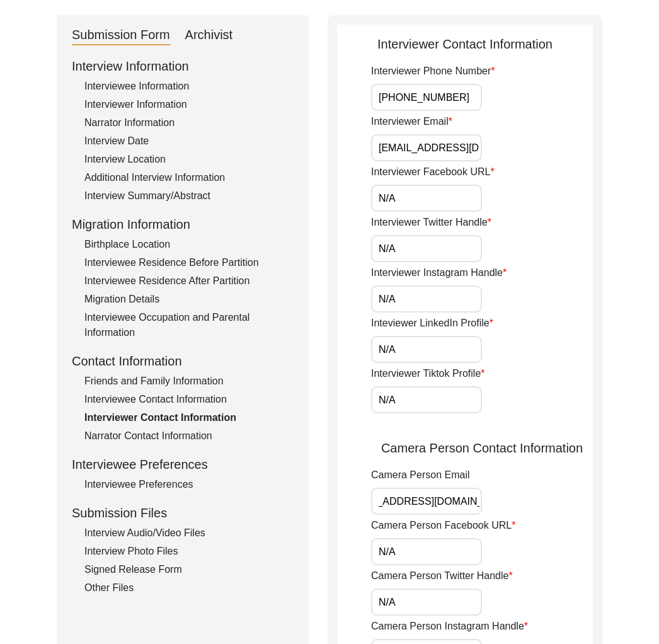 Image resolution: width=659 pixels, height=644 pixels. Describe the element at coordinates (121, 35) in the screenshot. I see `div: Submission Form` at that location.